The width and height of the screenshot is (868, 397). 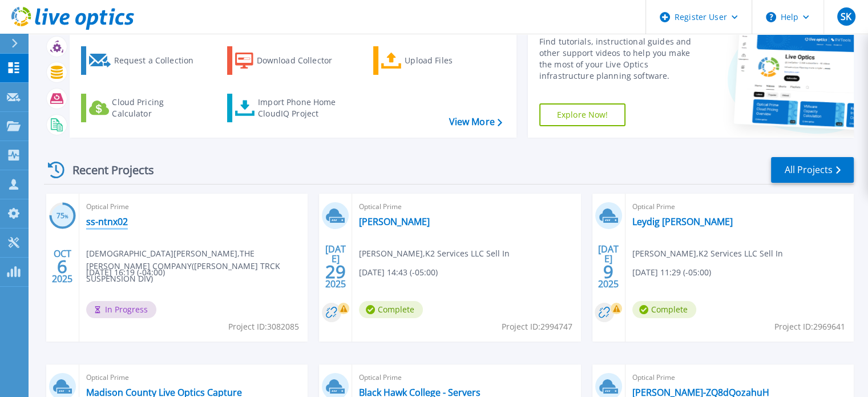 I want to click on div: Find tutorials, instructional guides and other support videos to help you make the most of your L..., so click(x=621, y=59).